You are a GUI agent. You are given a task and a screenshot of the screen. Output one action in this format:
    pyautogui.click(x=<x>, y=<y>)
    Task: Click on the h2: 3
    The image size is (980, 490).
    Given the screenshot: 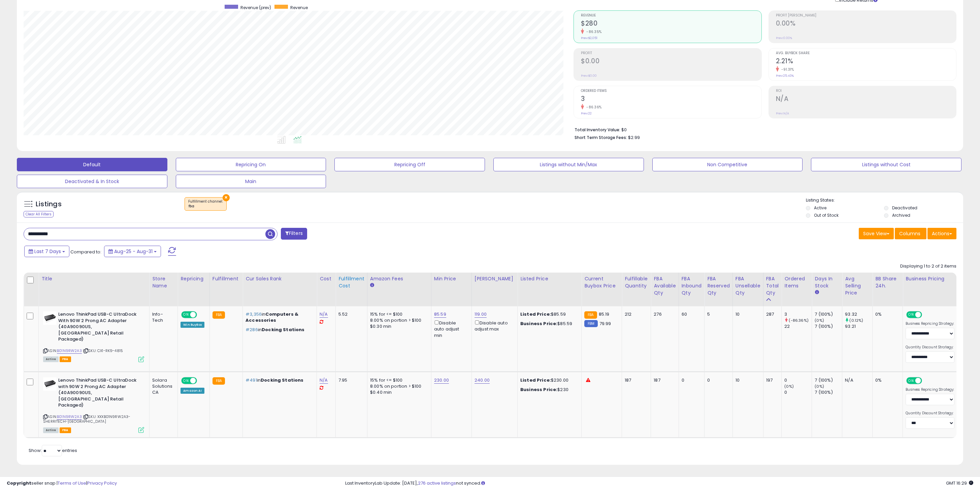 What is the action you would take?
    pyautogui.click(x=671, y=100)
    